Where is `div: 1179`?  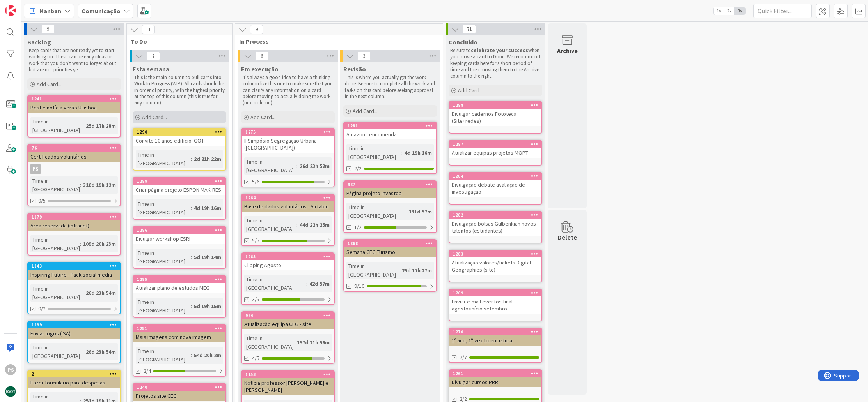 div: 1179 is located at coordinates (76, 217).